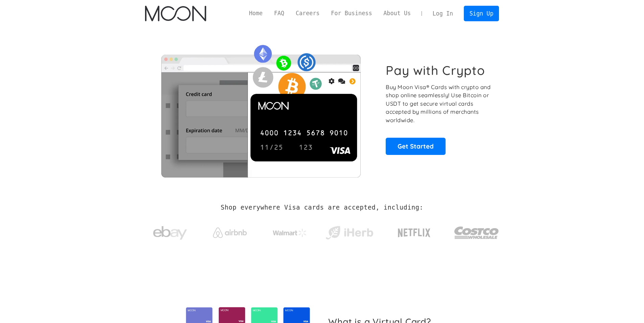 Image resolution: width=644 pixels, height=323 pixels. Describe the element at coordinates (290, 233) in the screenshot. I see `img: Walmart` at that location.